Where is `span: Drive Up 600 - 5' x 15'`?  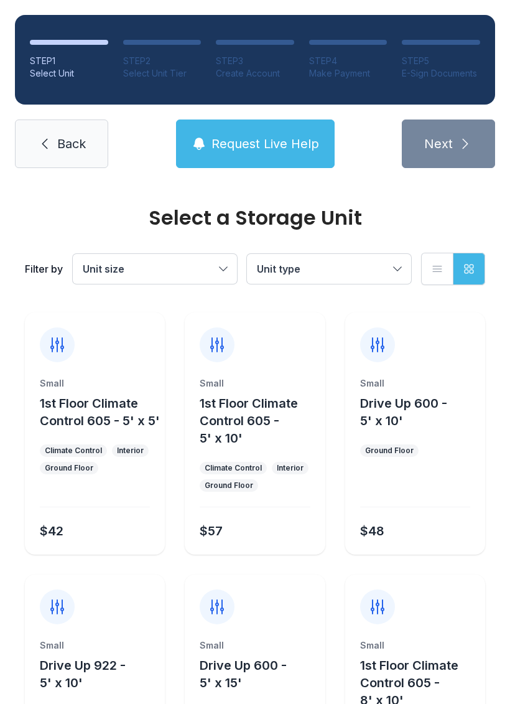 span: Drive Up 600 - 5' x 15' is located at coordinates (243, 674).